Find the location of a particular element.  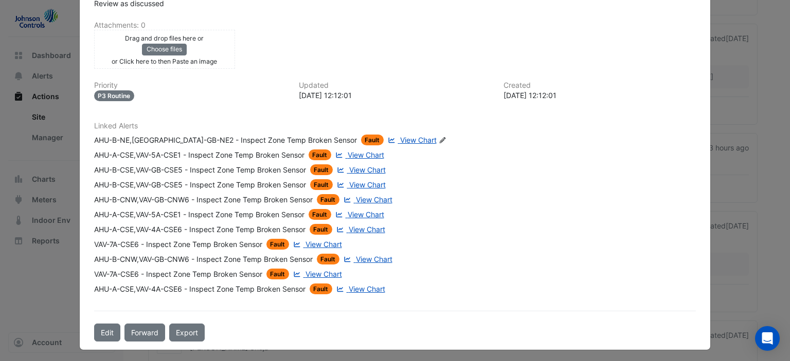

small: Drag and drop files here or is located at coordinates (164, 38).